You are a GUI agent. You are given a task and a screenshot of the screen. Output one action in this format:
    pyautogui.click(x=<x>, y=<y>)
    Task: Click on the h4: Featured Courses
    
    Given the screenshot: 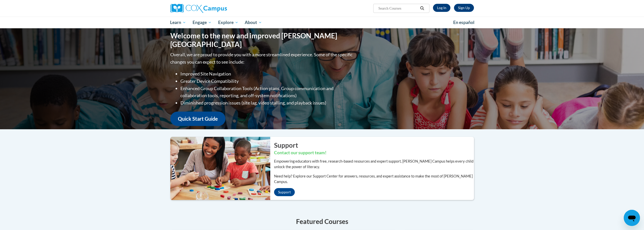 What is the action you would take?
    pyautogui.click(x=322, y=221)
    